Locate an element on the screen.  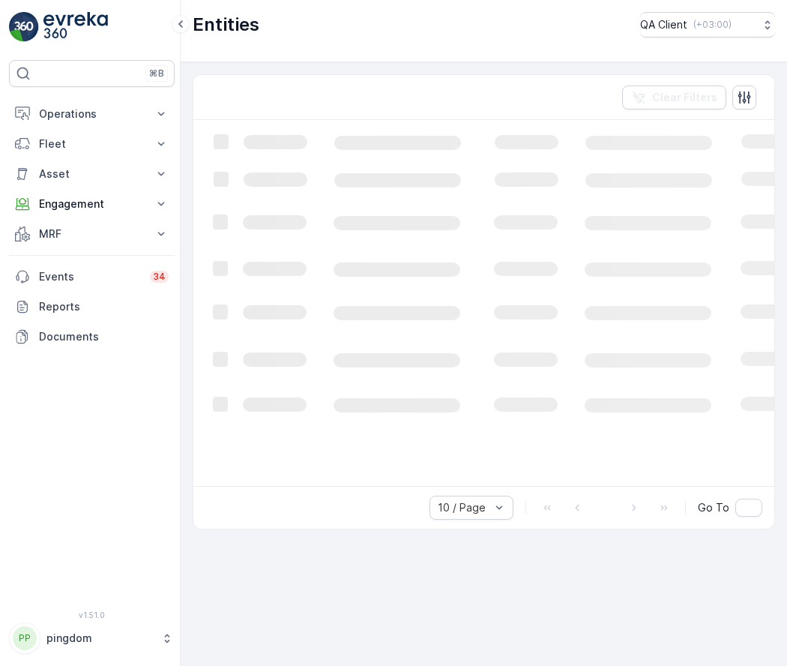
p: pingdom is located at coordinates (100, 638).